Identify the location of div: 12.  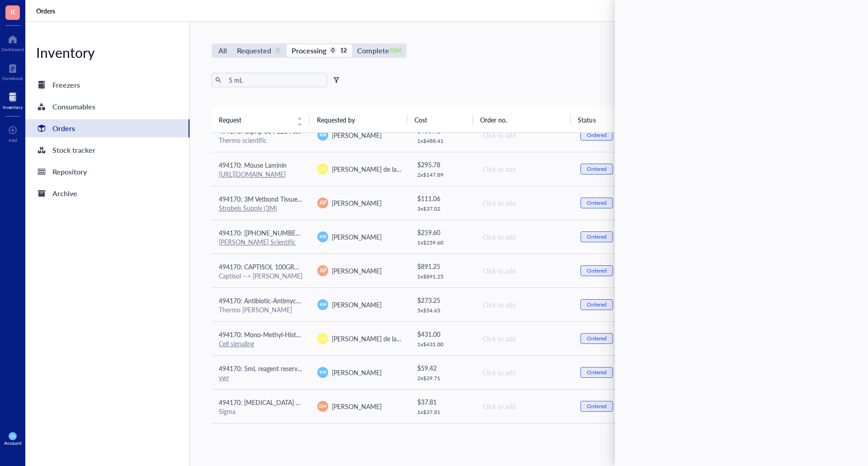
(343, 50).